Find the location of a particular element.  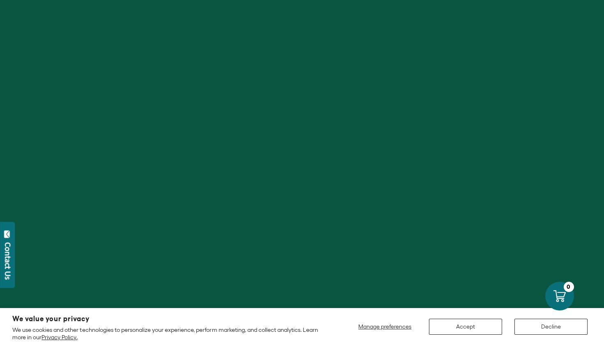

a: Privacy Policy. is located at coordinates (59, 337).